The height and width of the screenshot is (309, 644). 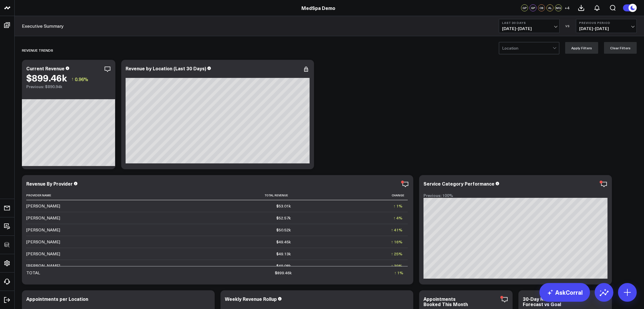 What do you see at coordinates (567, 8) in the screenshot?
I see `span: + 4` at bounding box center [567, 8].